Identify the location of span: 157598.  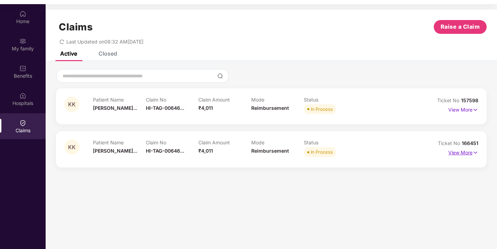
(470, 100).